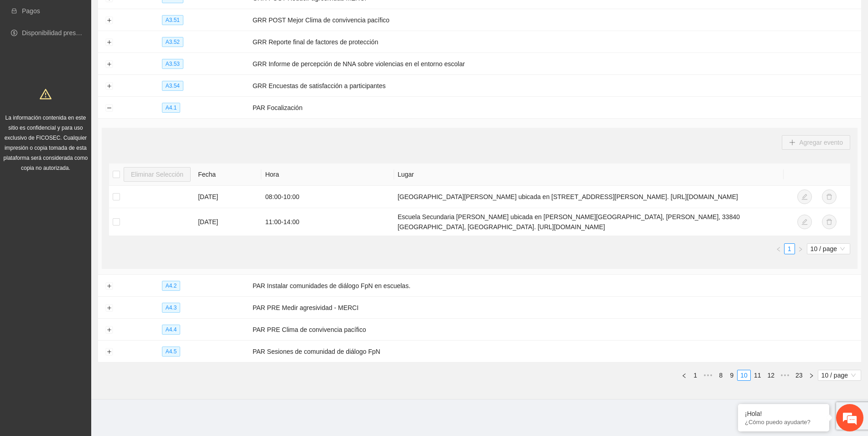  I want to click on span: Estamos en línea., so click(89, 168).